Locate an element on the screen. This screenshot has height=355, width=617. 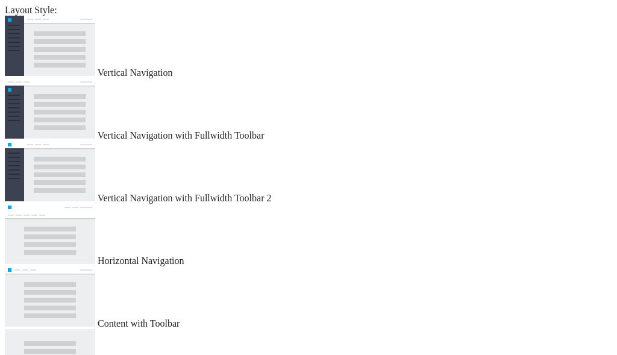
span: Horizontal Navigation is located at coordinates (141, 260).